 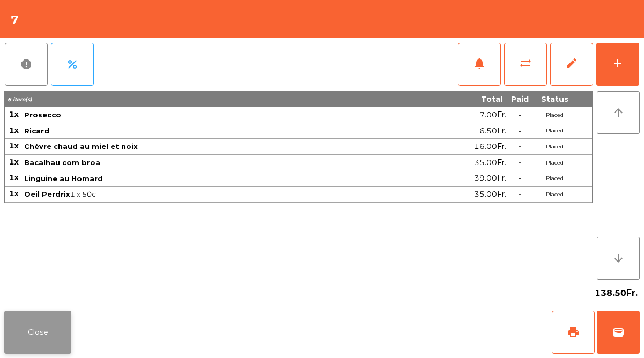 I want to click on button: Close, so click(x=38, y=332).